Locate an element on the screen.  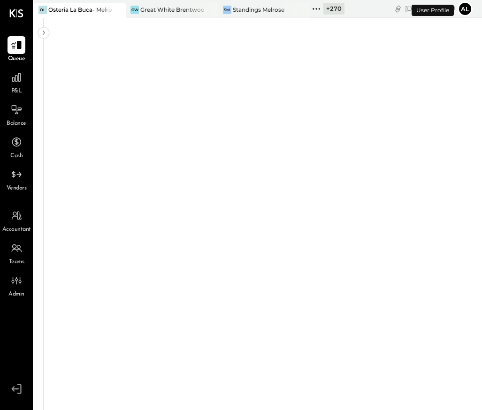
span: Cash is located at coordinates (16, 156).